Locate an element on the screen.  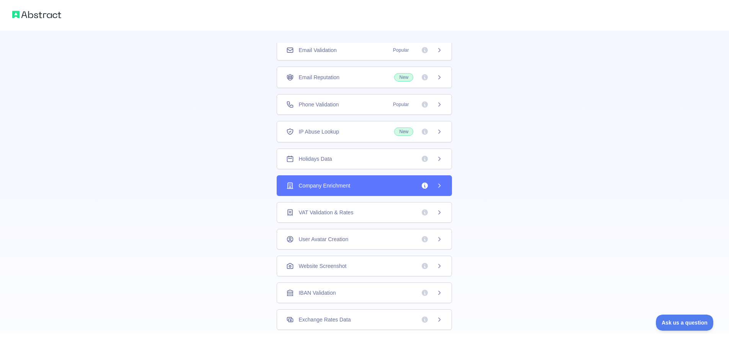
span: IBAN Validation is located at coordinates (317, 293).